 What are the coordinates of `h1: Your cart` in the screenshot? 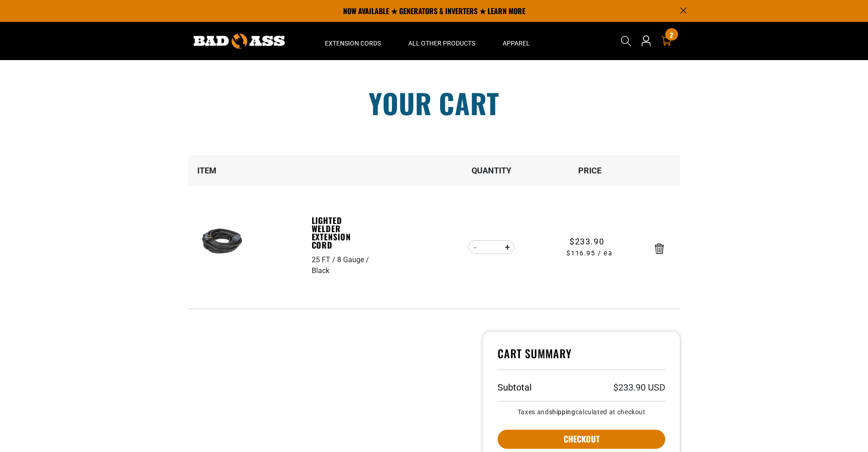 It's located at (434, 103).